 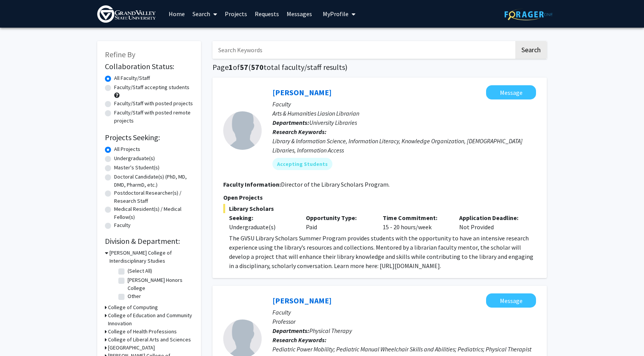 What do you see at coordinates (531, 50) in the screenshot?
I see `button: Search` at bounding box center [531, 50].